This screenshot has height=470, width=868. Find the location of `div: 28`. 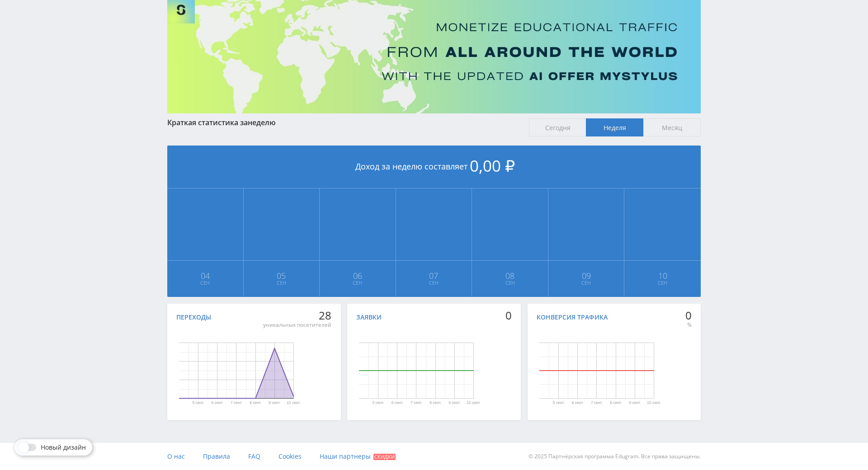

div: 28 is located at coordinates (297, 315).